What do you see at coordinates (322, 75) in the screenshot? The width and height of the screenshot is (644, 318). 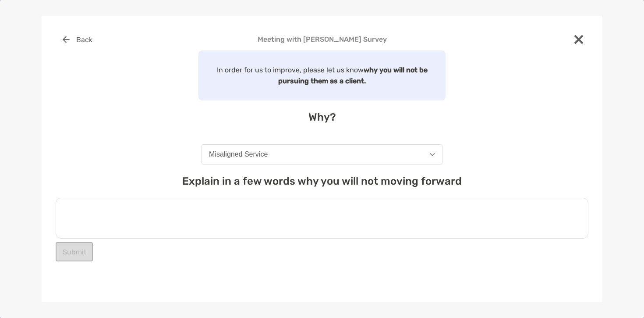 I see `p: In order for us to improve, please let us know` at bounding box center [322, 75].